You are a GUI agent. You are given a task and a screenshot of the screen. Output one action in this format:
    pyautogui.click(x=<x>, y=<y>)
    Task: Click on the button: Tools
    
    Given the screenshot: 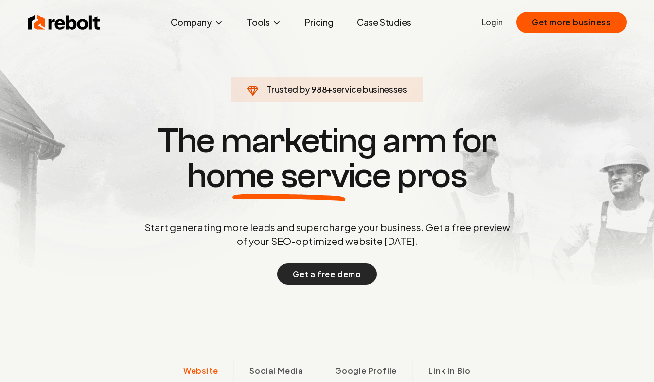 What is the action you would take?
    pyautogui.click(x=264, y=22)
    